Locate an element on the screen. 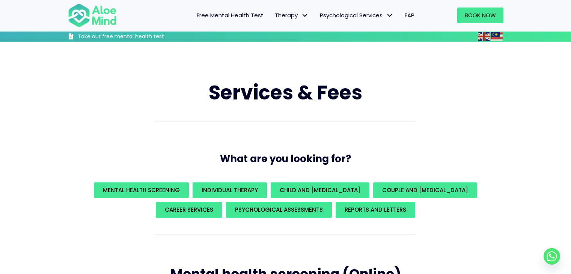 This screenshot has width=571, height=274. a: TherapyTherapy: submenu is located at coordinates (292, 15).